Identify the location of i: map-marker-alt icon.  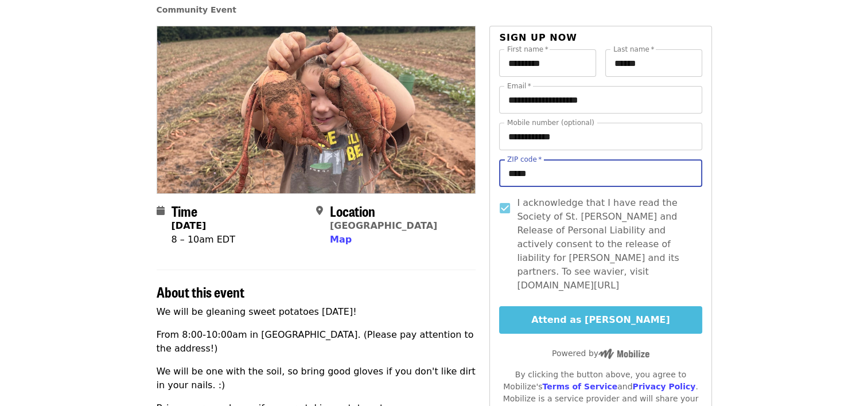
(319, 211).